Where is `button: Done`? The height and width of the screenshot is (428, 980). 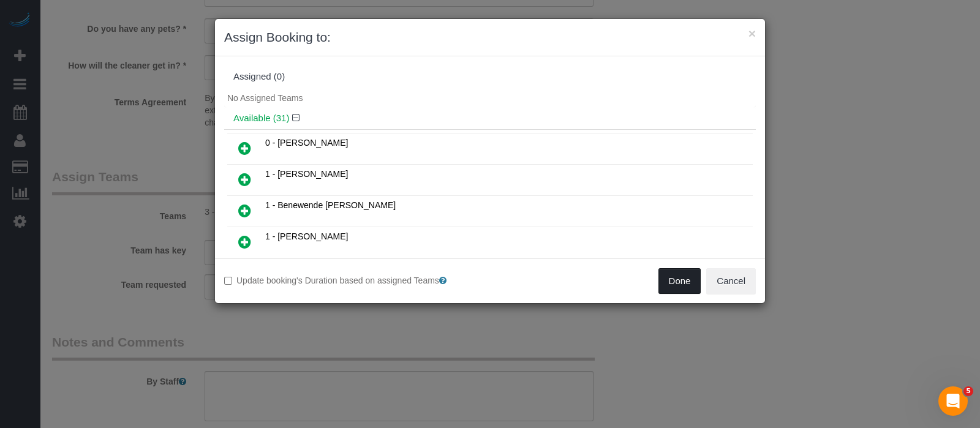 button: Done is located at coordinates (680, 281).